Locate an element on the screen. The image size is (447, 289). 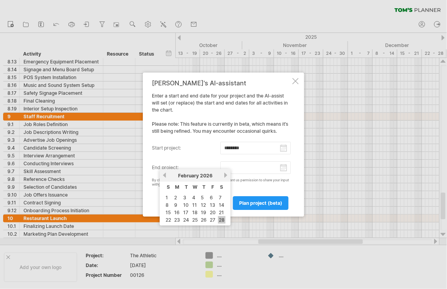
span: plan project (beta) is located at coordinates (261, 203).